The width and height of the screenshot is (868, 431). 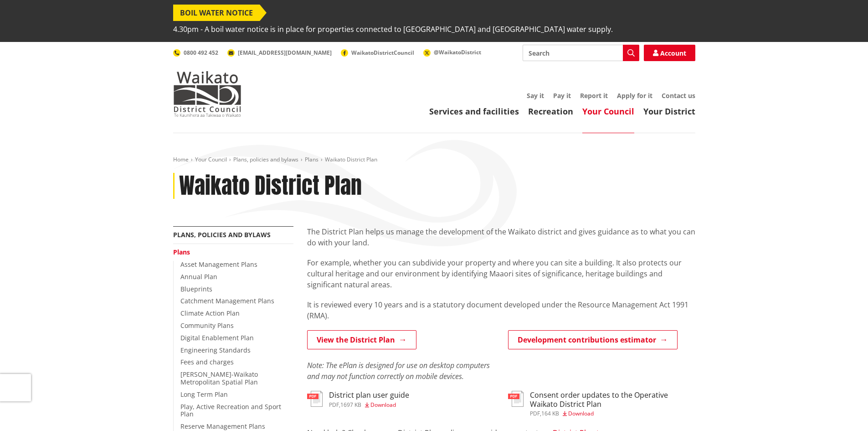 What do you see at coordinates (369, 395) in the screenshot?
I see `h3: District plan user guide` at bounding box center [369, 395].